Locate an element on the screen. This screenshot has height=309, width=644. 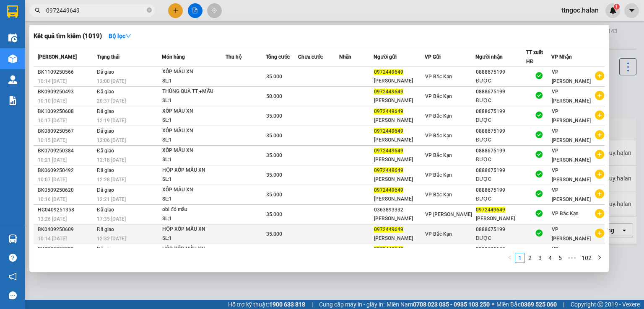
div: XỐP MẤU XN is located at coordinates (194, 112).